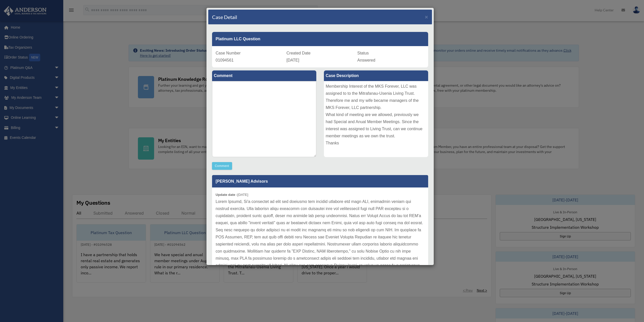 Image resolution: width=644 pixels, height=322 pixels. What do you see at coordinates (224, 17) in the screenshot?
I see `h4: Case Detail` at bounding box center [224, 17].